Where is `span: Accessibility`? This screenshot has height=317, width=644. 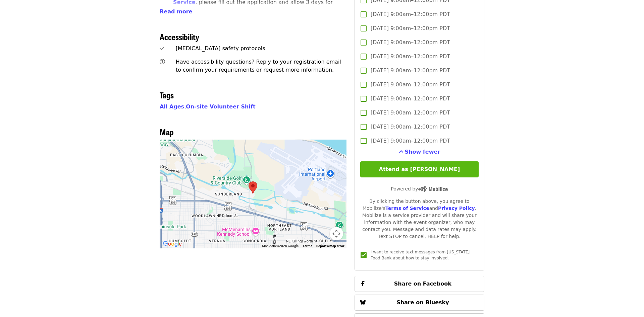 span: Accessibility is located at coordinates (179, 37).